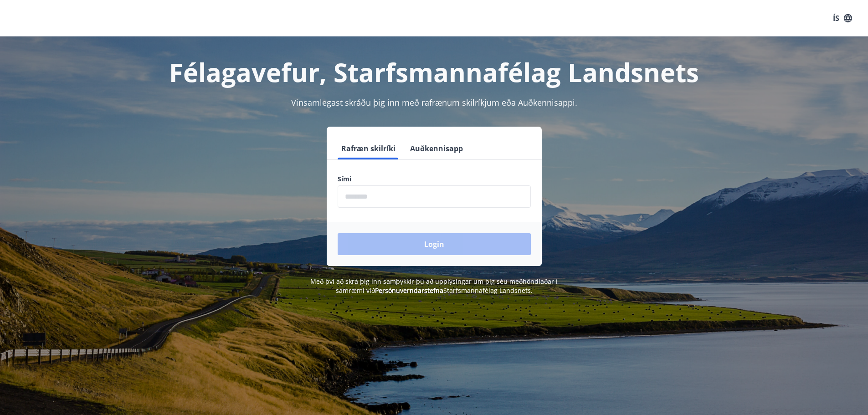 The width and height of the screenshot is (868, 415). Describe the element at coordinates (369, 148) in the screenshot. I see `button: Rafræn skilríki` at that location.